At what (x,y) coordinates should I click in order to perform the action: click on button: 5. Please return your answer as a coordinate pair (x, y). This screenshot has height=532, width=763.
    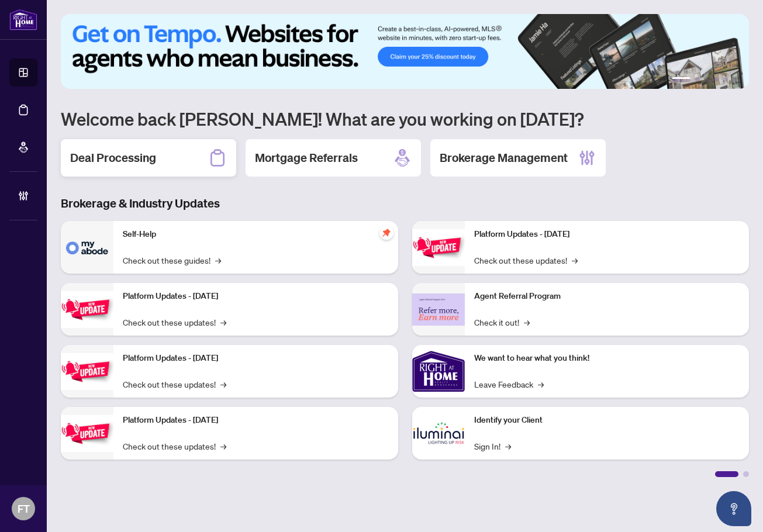
    Looking at the image, I should click on (726, 79).